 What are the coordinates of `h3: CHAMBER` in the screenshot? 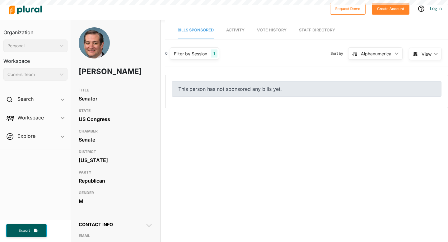 It's located at (116, 131).